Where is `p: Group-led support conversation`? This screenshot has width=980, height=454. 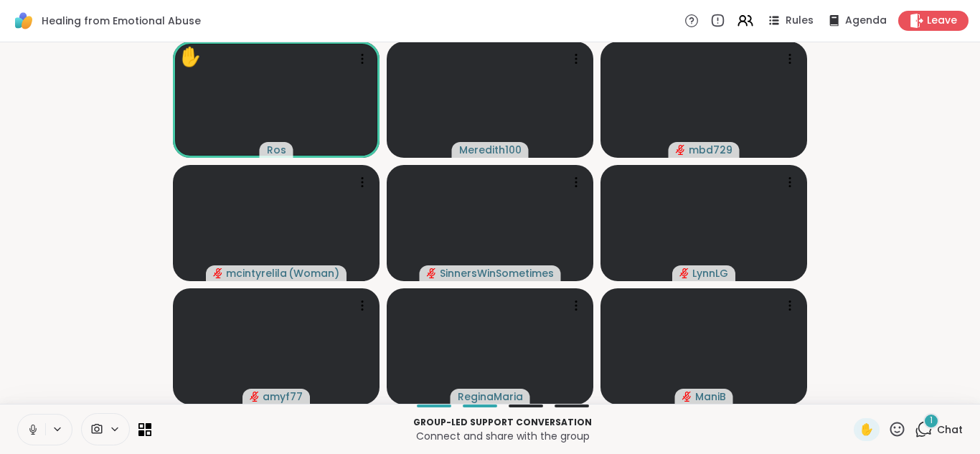 p: Group-led support conversation is located at coordinates (502, 422).